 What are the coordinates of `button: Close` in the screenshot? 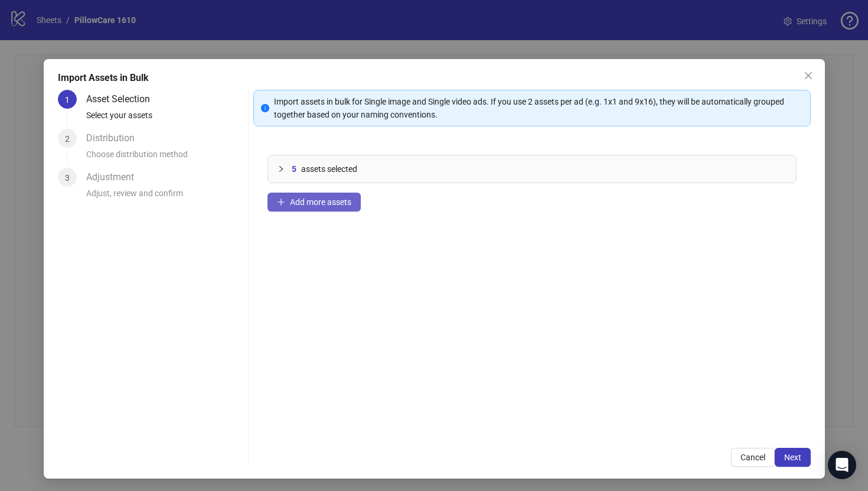 It's located at (808, 75).